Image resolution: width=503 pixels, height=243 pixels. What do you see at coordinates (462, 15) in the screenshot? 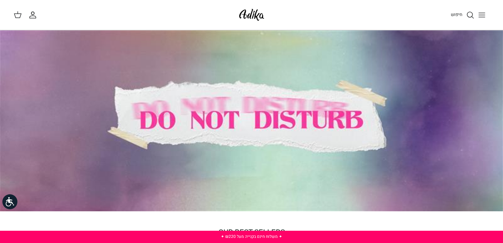
I see `a: חיפוש` at bounding box center [462, 15].